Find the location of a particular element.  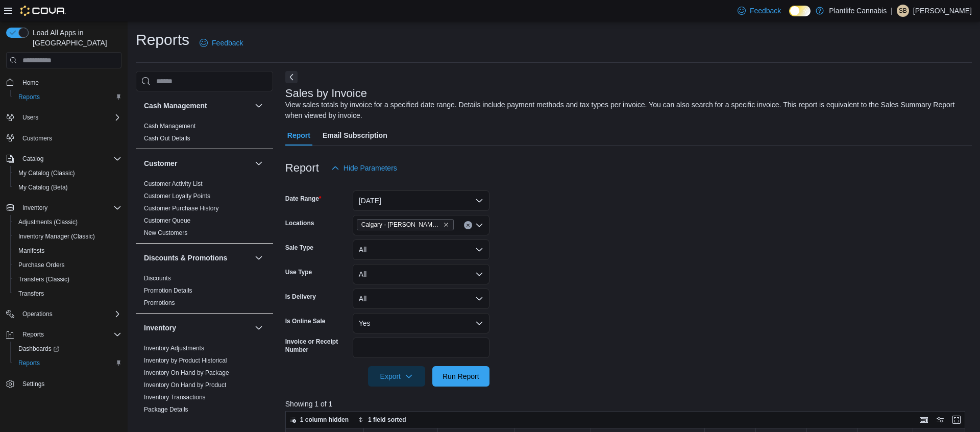

a: Inventory Adjustments is located at coordinates (174, 348).